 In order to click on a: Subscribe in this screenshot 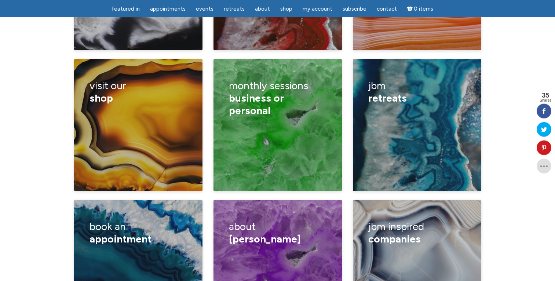, I will do `click(354, 9)`.